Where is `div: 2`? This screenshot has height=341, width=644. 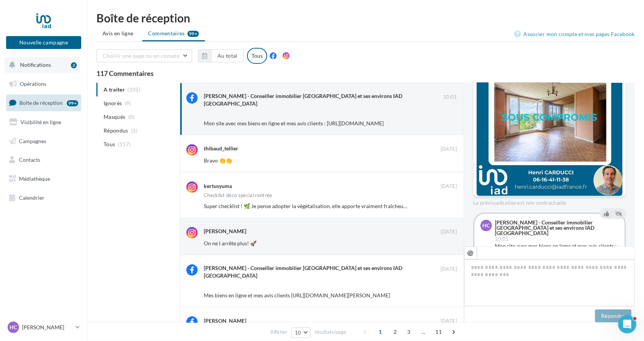
div: 2 is located at coordinates (74, 66).